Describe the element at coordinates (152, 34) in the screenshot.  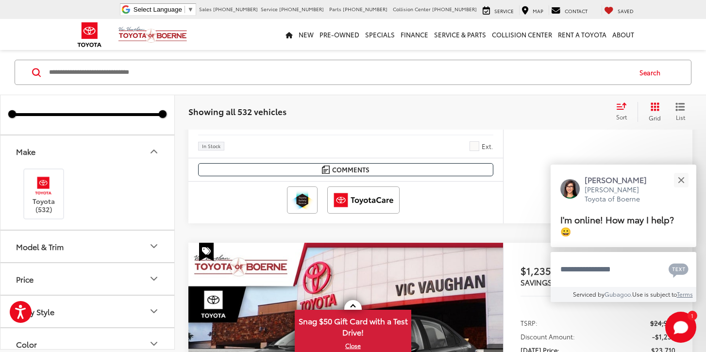
I see `img: Vic Vaughan Toyota of Boerne` at that location.